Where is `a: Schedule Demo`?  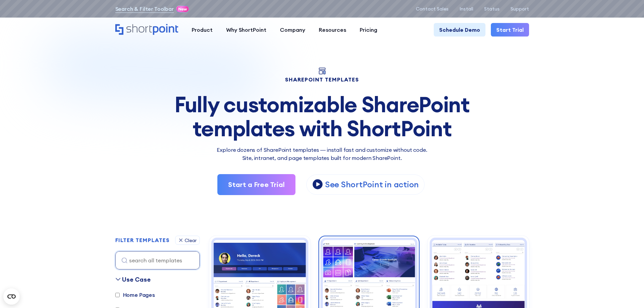
a: Schedule Demo is located at coordinates (459, 30).